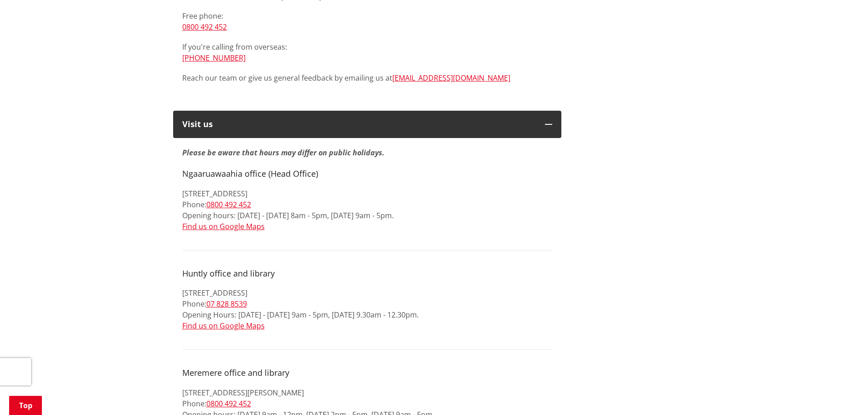 Image resolution: width=868 pixels, height=415 pixels. Describe the element at coordinates (367, 125) in the screenshot. I see `button: Visit us` at that location.